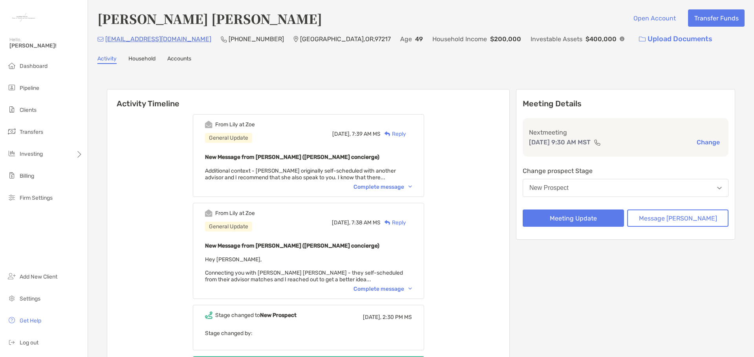 The image size is (754, 357). Describe the element at coordinates (642, 39) in the screenshot. I see `img: button icon` at that location.